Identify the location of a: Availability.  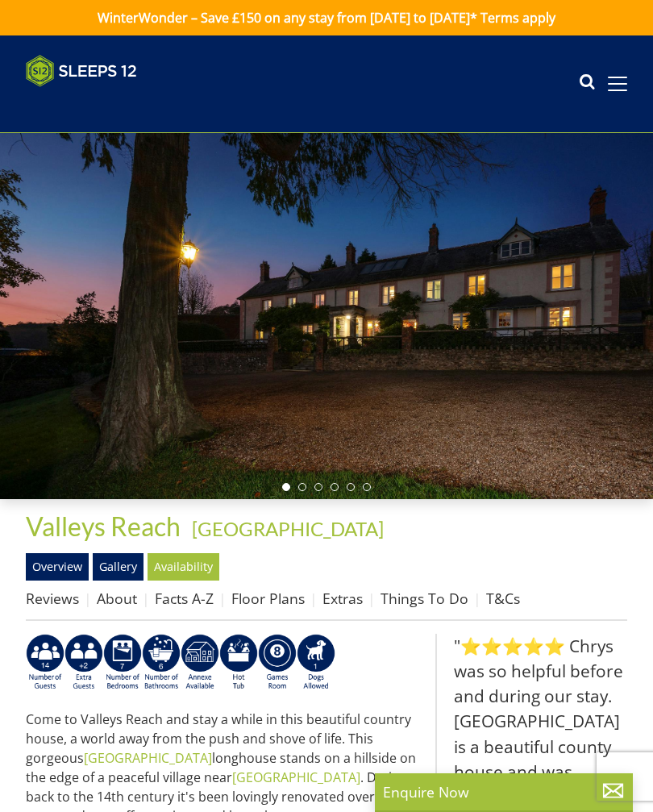
(183, 567).